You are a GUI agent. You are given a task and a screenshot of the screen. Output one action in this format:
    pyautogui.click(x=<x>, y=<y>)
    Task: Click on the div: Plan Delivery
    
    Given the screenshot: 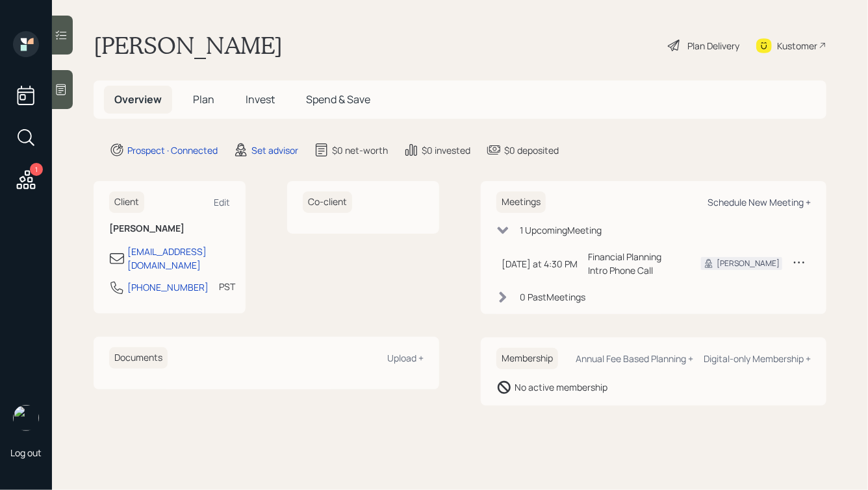 What is the action you would take?
    pyautogui.click(x=713, y=45)
    